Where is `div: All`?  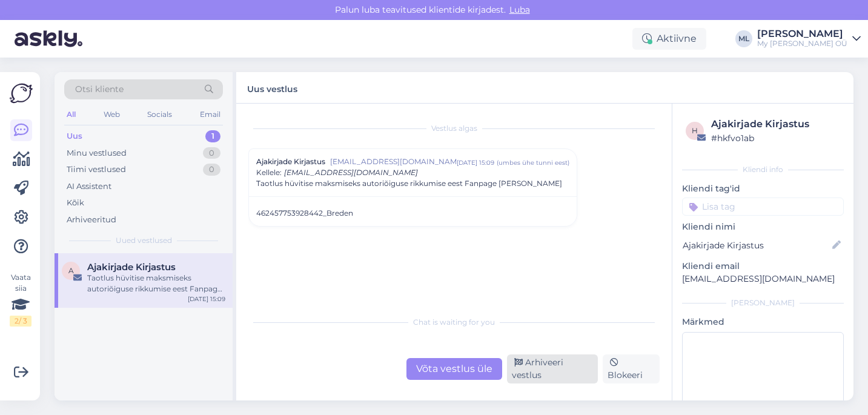
div: All is located at coordinates (71, 115).